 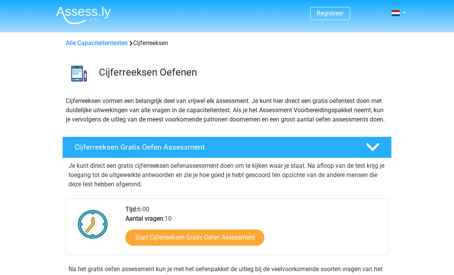 I want to click on img: Assessly, so click(x=84, y=15).